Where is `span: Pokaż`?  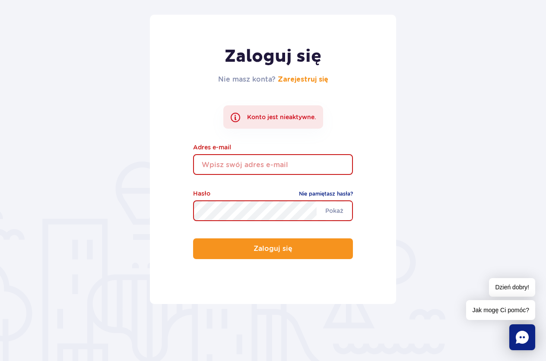
span: Pokaż is located at coordinates (334, 211).